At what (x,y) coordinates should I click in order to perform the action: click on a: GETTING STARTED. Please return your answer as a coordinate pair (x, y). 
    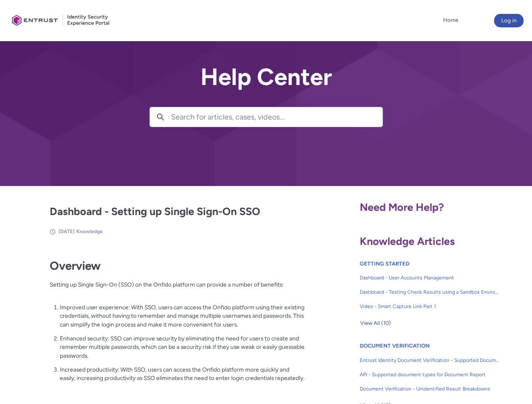
    Looking at the image, I should click on (384, 264).